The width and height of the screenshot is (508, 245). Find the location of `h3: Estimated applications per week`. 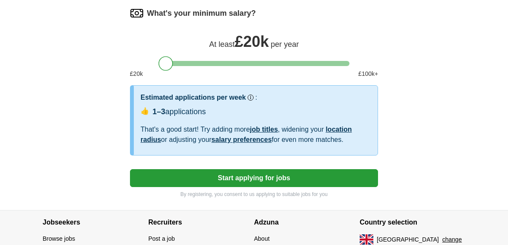

h3: Estimated applications per week is located at coordinates (193, 98).